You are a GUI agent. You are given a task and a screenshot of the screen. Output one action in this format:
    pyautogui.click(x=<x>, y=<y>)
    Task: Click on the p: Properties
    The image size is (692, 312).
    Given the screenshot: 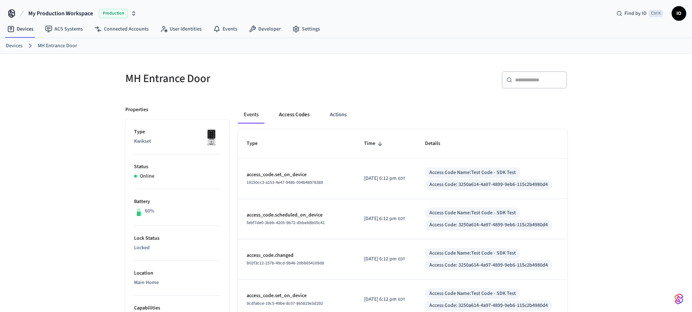 What is the action you would take?
    pyautogui.click(x=137, y=110)
    